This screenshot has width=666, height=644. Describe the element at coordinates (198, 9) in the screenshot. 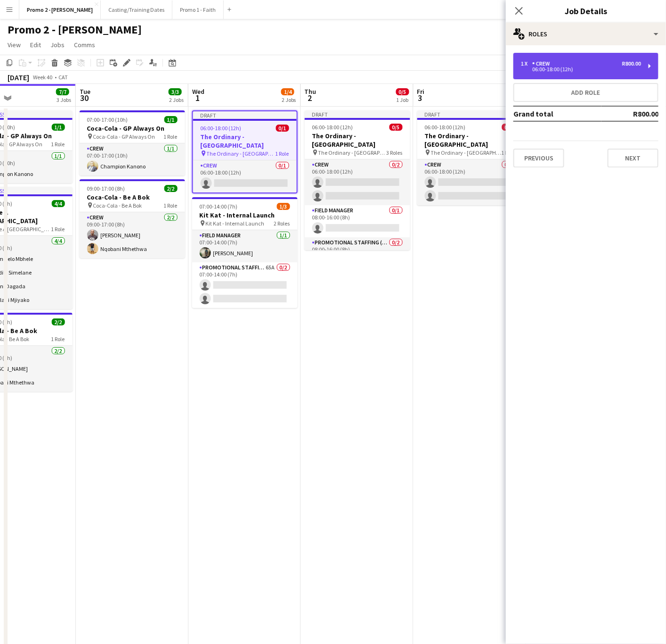

I see `button: Promo 1 - Faith` at that location.